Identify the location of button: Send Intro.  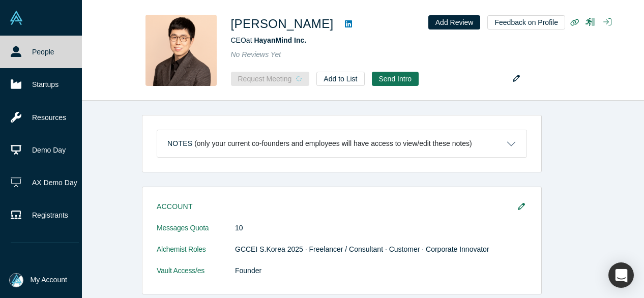
(395, 79).